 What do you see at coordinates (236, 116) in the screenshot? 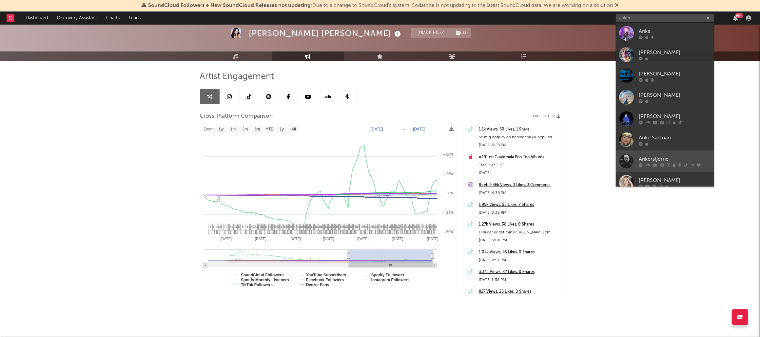
I see `span: Cross-Platform Comparison` at bounding box center [236, 116].